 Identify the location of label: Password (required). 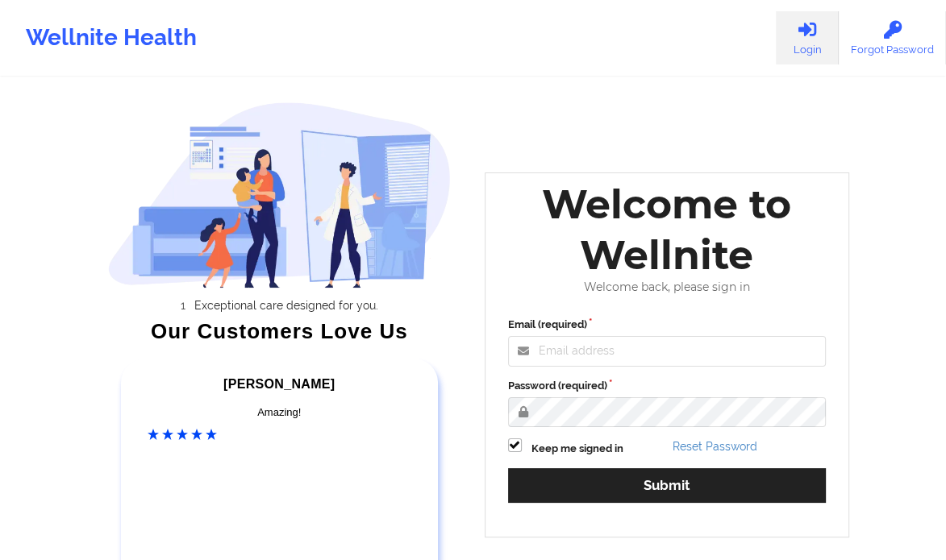
(666, 386).